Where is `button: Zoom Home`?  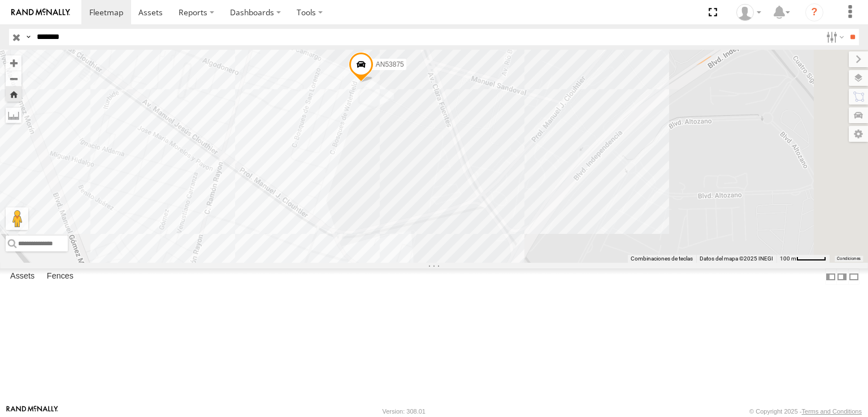
button: Zoom Home is located at coordinates (14, 94).